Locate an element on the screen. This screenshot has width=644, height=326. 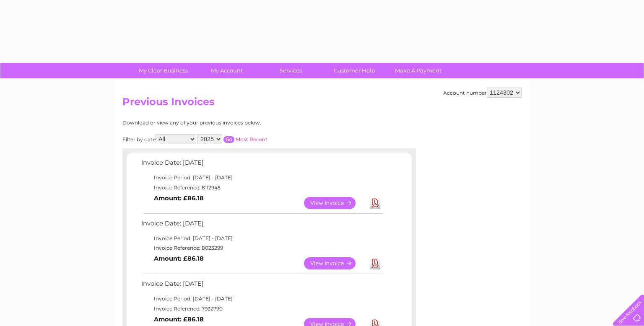
td: Invoice Reference: 8112945 is located at coordinates (262, 188).